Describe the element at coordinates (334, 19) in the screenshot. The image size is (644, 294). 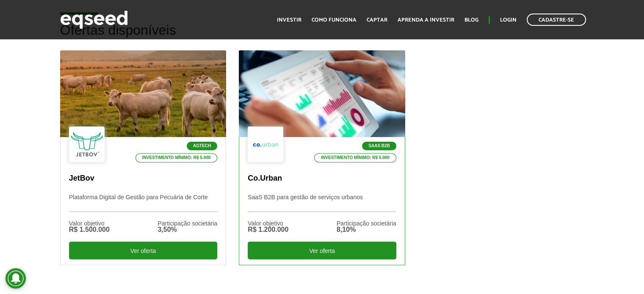
I see `a: Como funciona` at that location.